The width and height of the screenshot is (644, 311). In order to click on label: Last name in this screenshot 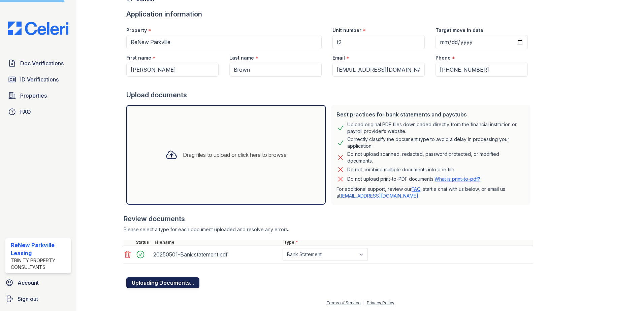, I will do `click(241, 58)`.